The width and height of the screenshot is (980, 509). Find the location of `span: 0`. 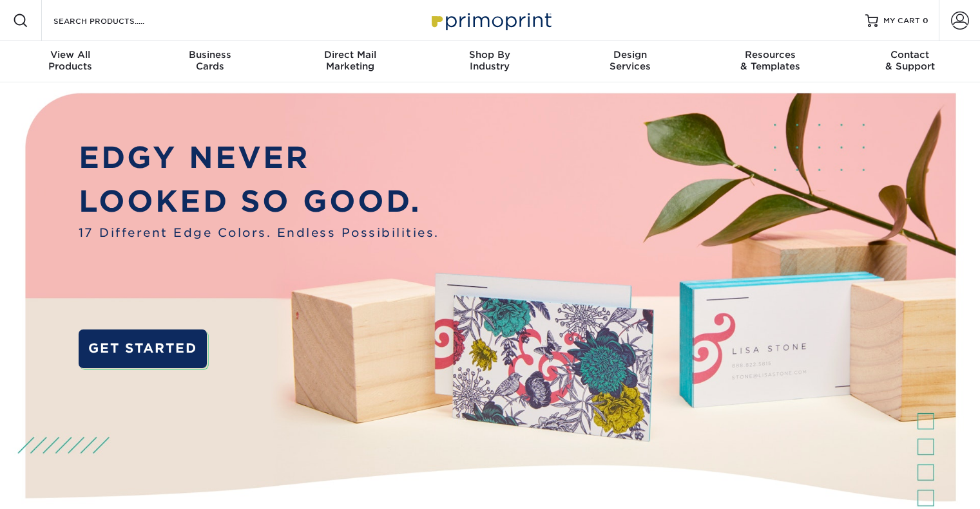

span: 0 is located at coordinates (924, 20).